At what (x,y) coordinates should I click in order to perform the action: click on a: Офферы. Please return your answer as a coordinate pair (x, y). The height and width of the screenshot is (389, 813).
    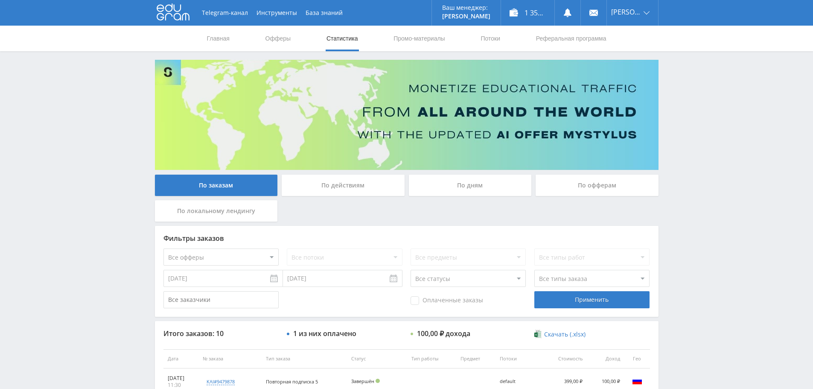
    Looking at the image, I should click on (278, 38).